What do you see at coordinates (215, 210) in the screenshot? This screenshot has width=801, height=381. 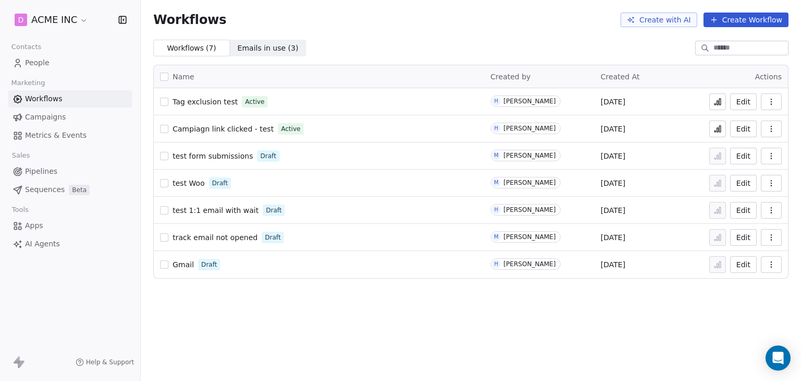 I see `span: test 1:1 email with wait` at bounding box center [215, 210].